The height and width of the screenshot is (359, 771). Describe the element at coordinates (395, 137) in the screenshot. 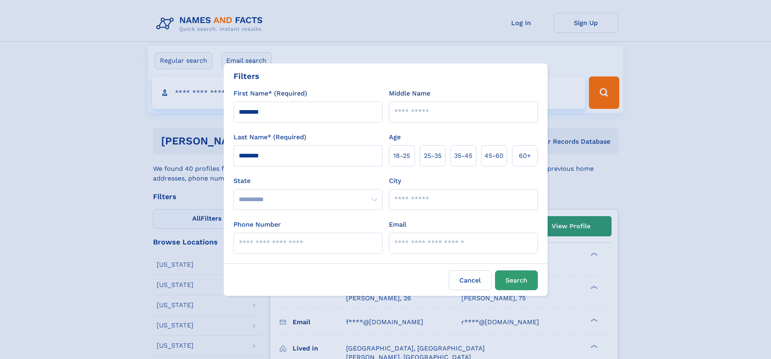

I see `label: Age` at that location.